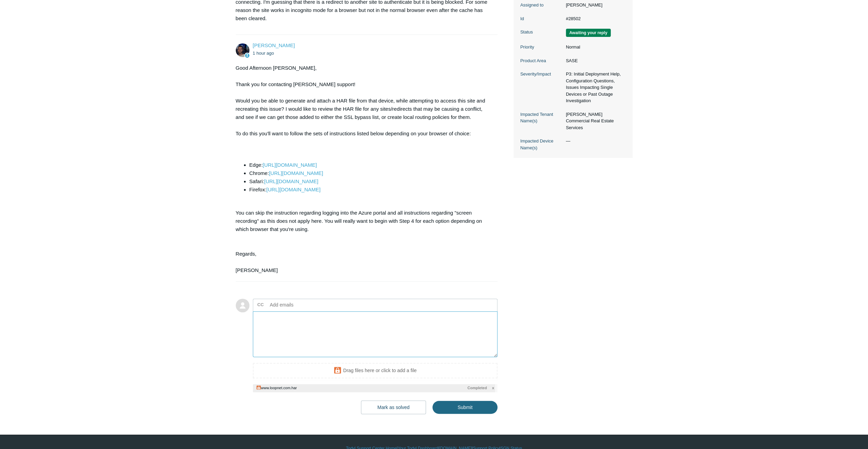 The height and width of the screenshot is (449, 868). Describe the element at coordinates (493, 388) in the screenshot. I see `span: x` at that location.